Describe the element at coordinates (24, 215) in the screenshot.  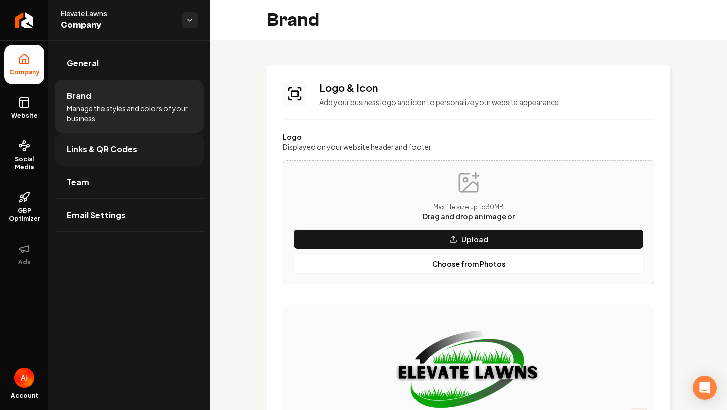
I see `span: GBP Optimizer` at that location.